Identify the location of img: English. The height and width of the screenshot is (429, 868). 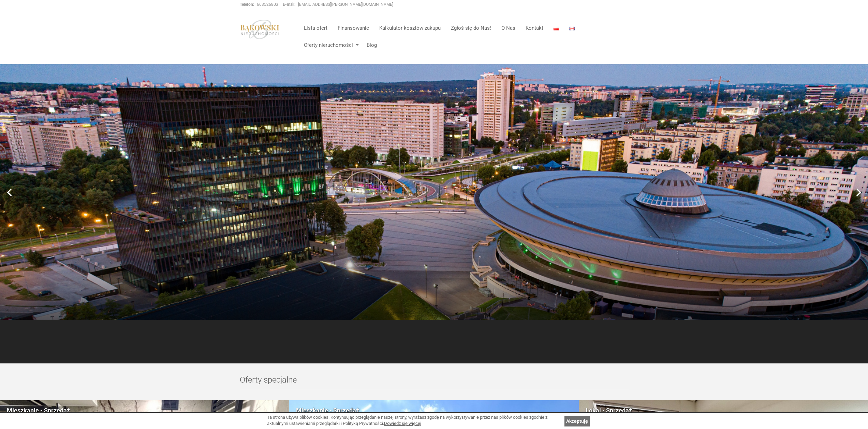
(572, 28).